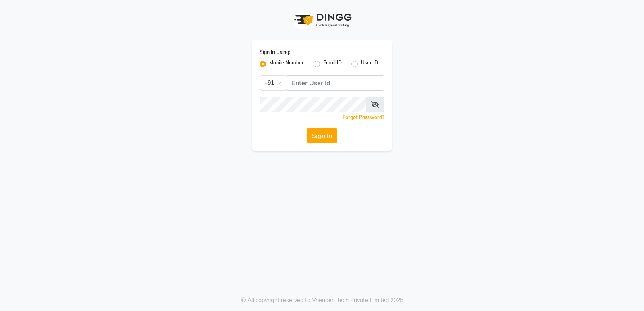 The width and height of the screenshot is (644, 311). Describe the element at coordinates (333, 64) in the screenshot. I see `label: Email ID` at that location.